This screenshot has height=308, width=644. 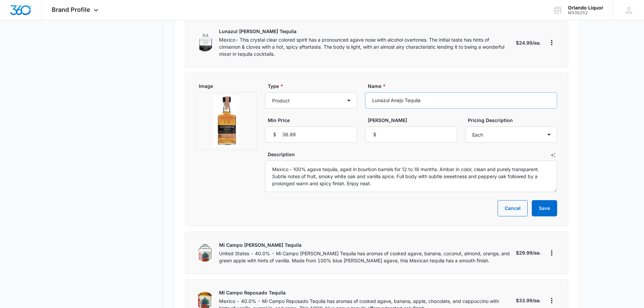 I want to click on label: Type, so click(x=314, y=86).